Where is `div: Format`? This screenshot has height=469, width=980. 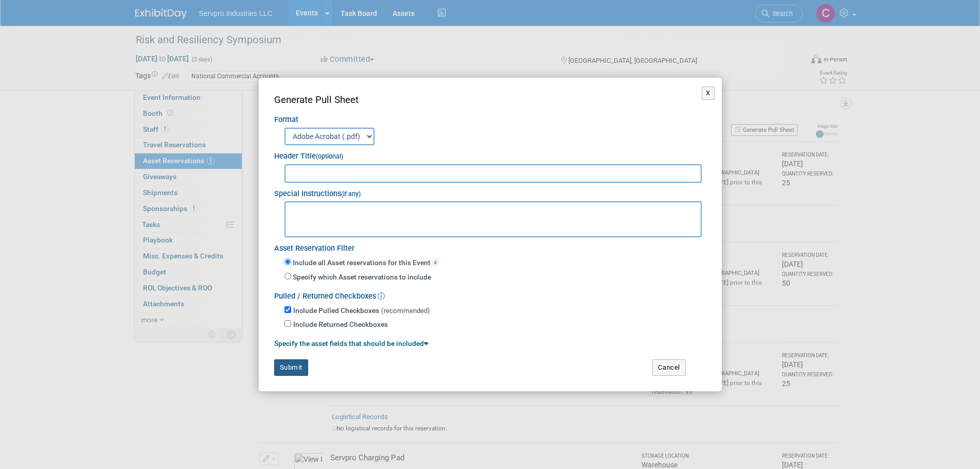 div: Format is located at coordinates (490, 117).